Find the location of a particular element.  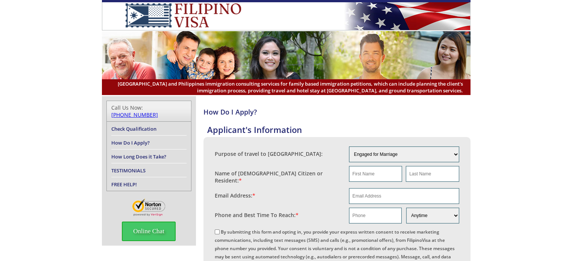

span: Online Chat is located at coordinates (148, 231).